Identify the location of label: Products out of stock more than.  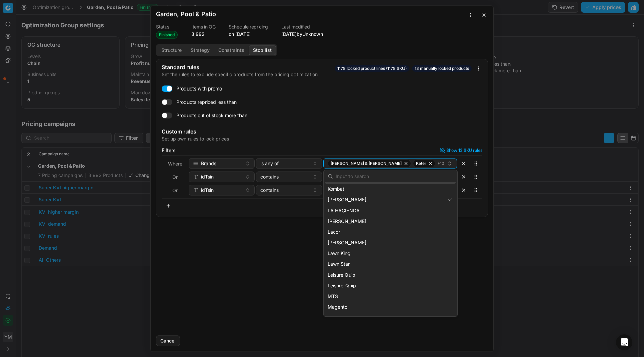
(212, 115).